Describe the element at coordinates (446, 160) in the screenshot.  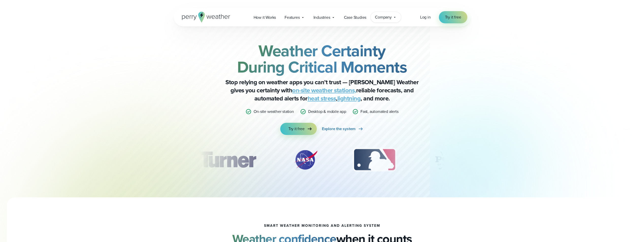
I see `img: PGA.svg` at that location.